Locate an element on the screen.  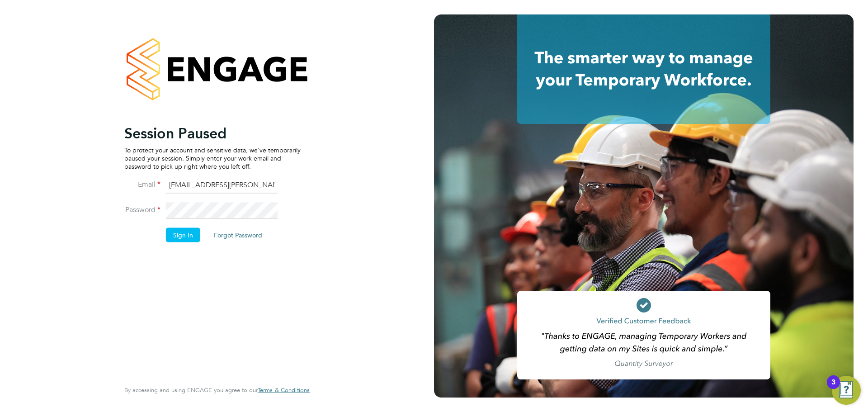
button: Sign In is located at coordinates (183, 235).